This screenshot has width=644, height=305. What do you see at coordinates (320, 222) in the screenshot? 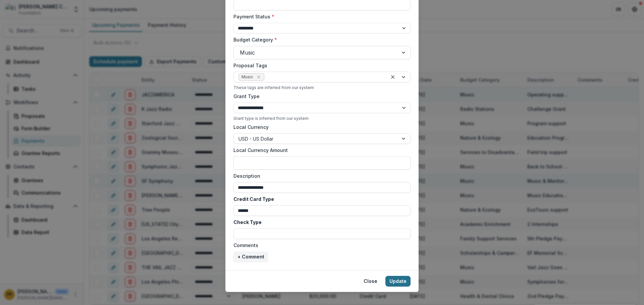
I see `label: Check Type` at bounding box center [320, 222].